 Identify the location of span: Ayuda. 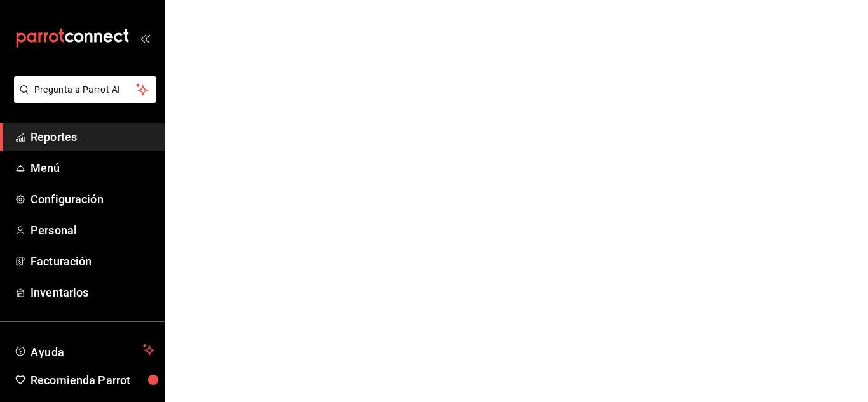
(84, 350).